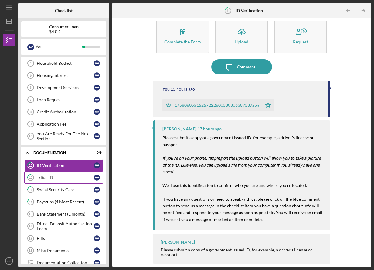 The image size is (374, 270). I want to click on tspan: 4, so click(31, 63).